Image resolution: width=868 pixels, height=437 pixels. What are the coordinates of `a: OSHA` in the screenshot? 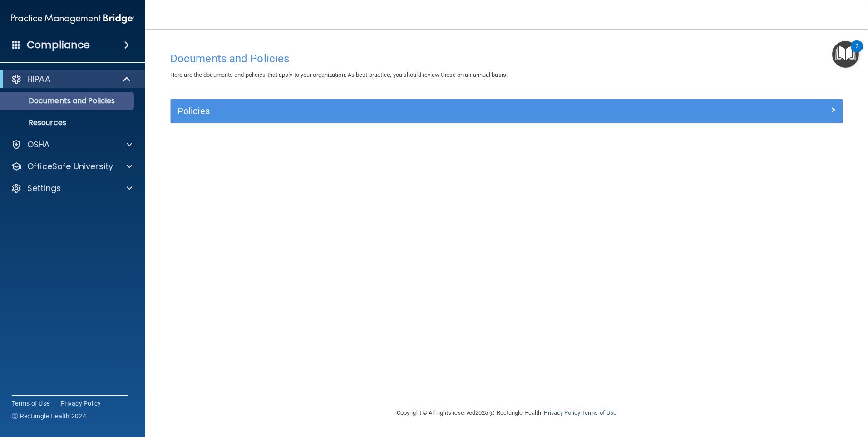 It's located at (71, 145).